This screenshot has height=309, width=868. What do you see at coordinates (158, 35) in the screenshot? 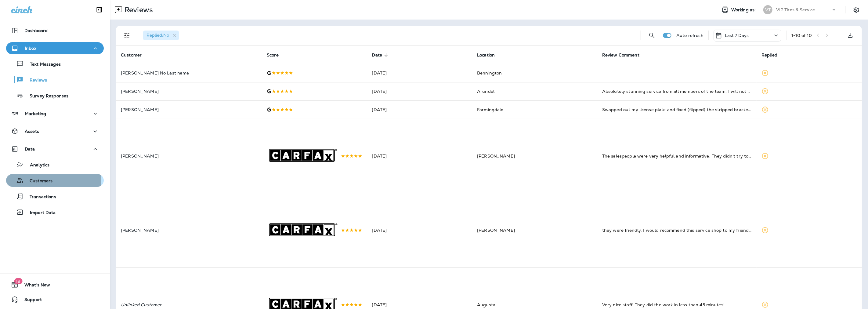
I see `span: Replied : No` at bounding box center [158, 35].